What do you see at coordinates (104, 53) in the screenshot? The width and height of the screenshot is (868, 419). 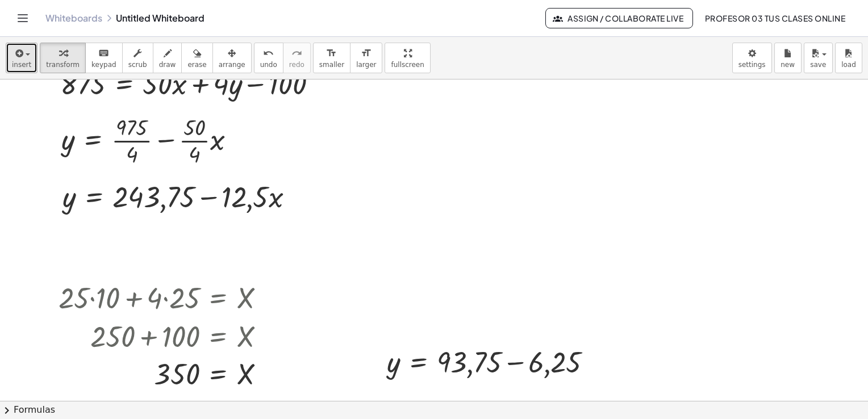 I see `i: keyboard` at bounding box center [104, 53].